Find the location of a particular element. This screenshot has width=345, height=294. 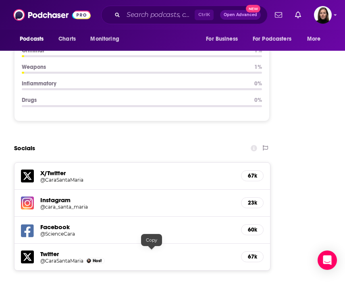

a: @cara_santa_maria is located at coordinates (138, 207).